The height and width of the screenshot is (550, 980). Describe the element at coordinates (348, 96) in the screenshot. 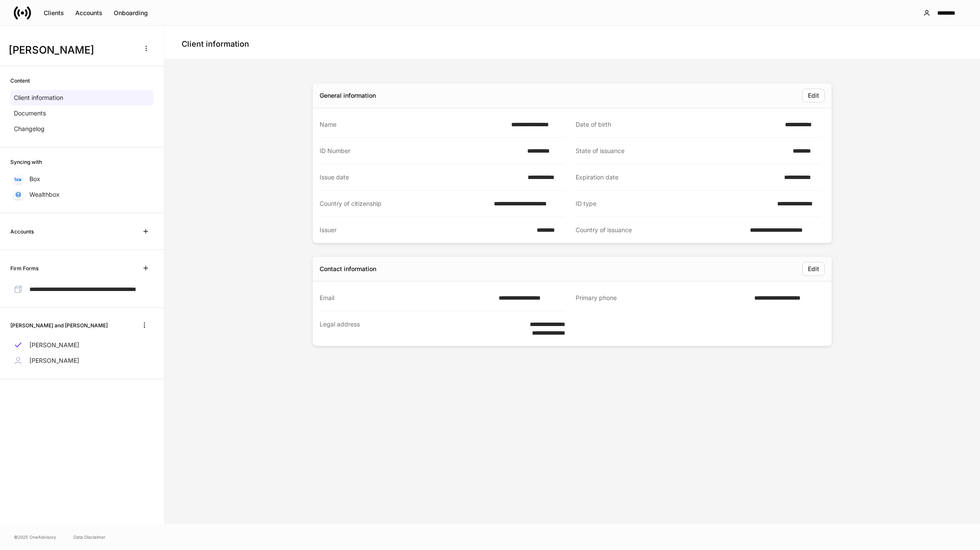

I see `div: General information` at that location.